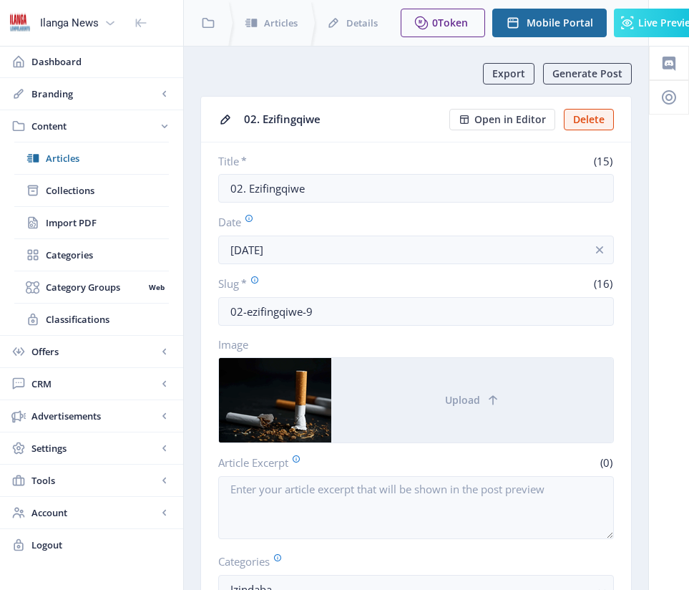 The height and width of the screenshot is (590, 689). Describe the element at coordinates (107, 255) in the screenshot. I see `span: Categories` at that location.